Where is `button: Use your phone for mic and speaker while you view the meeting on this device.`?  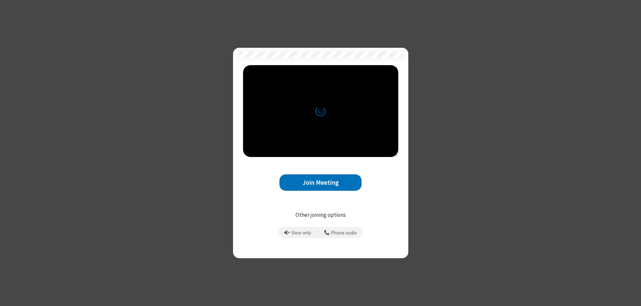 button: Use your phone for mic and speaker while you view the meeting on this device. is located at coordinates (340, 232).